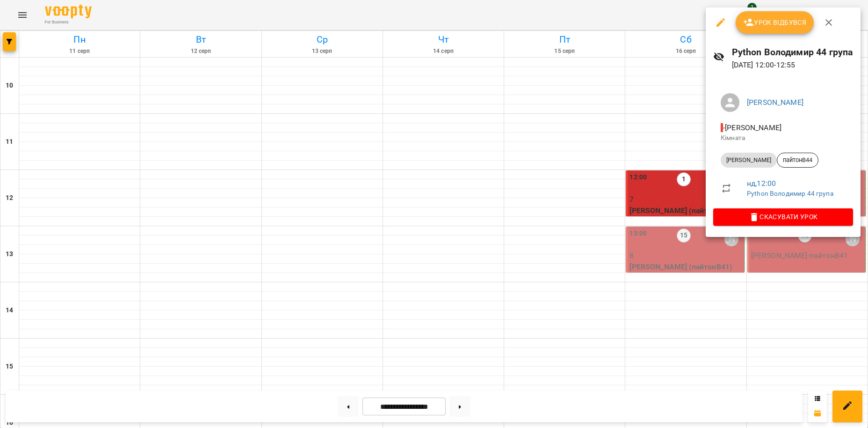 Image resolution: width=868 pixels, height=428 pixels. Describe the element at coordinates (783, 138) in the screenshot. I see `p: Кімната` at that location.